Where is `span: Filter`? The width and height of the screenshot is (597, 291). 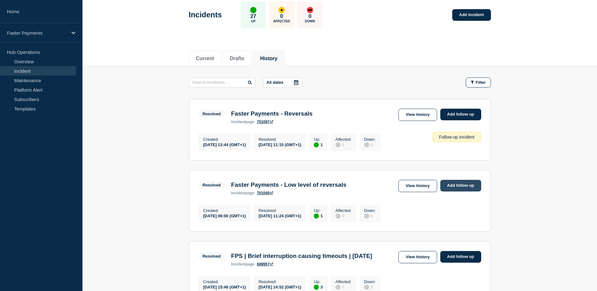
span: Filter is located at coordinates (481, 82).